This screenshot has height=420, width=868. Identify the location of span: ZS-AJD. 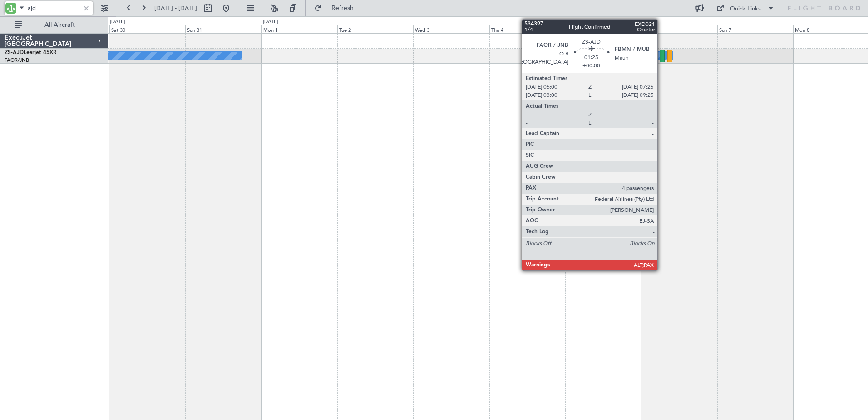
(14, 53).